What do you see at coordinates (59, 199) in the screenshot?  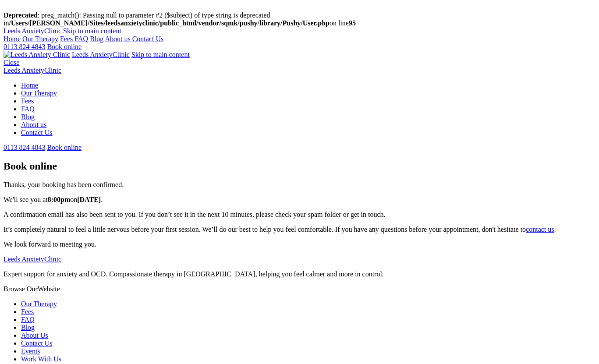 I see `strong: 8:00pm` at bounding box center [59, 199].